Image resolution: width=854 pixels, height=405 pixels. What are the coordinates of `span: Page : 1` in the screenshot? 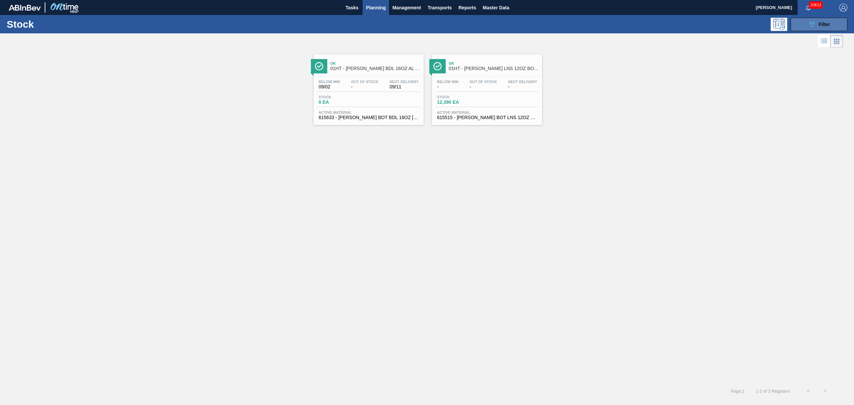 It's located at (737, 391).